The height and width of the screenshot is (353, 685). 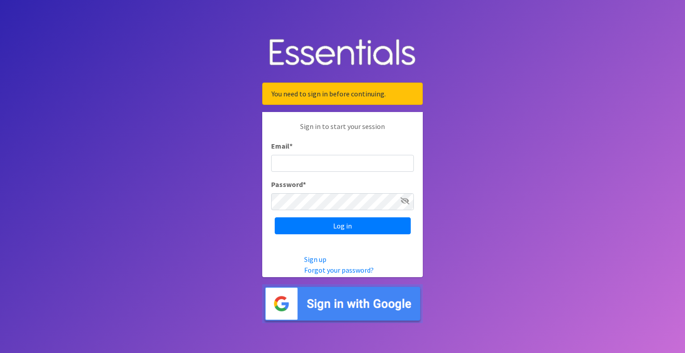 What do you see at coordinates (282, 146) in the screenshot?
I see `label: Email` at bounding box center [282, 146].